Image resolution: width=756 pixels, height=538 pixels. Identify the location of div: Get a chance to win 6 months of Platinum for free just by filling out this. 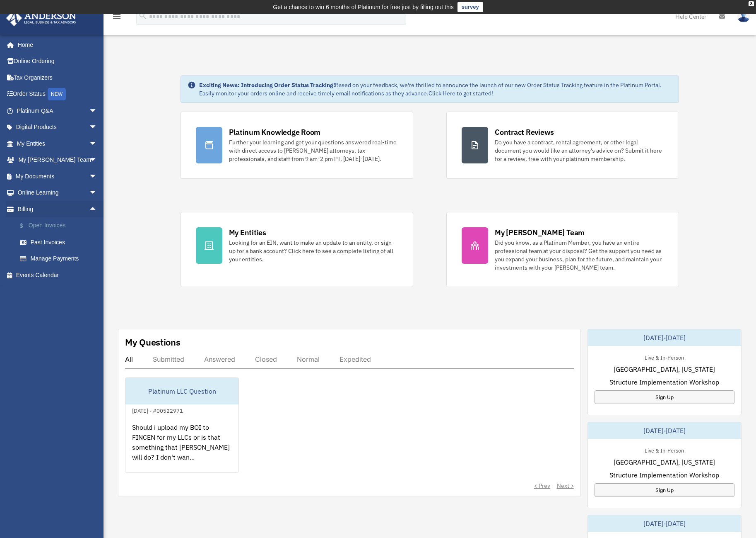
(363, 7).